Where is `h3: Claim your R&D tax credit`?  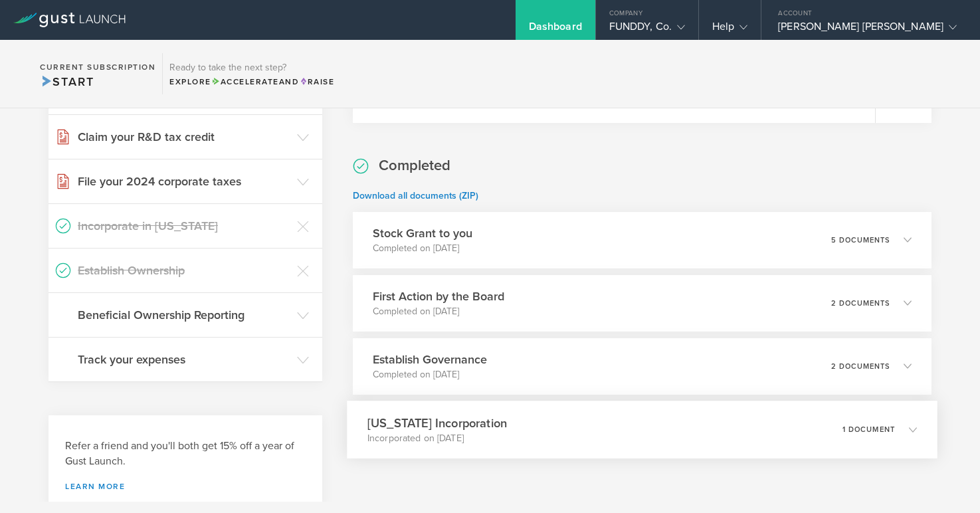 h3: Claim your R&D tax credit is located at coordinates (184, 137).